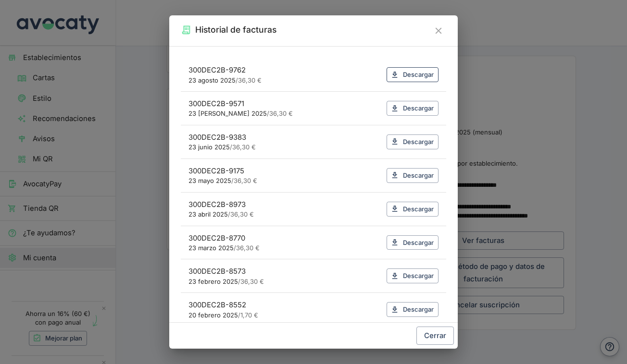  Describe the element at coordinates (286, 137) in the screenshot. I see `span: 300DEC2B-9383` at that location.